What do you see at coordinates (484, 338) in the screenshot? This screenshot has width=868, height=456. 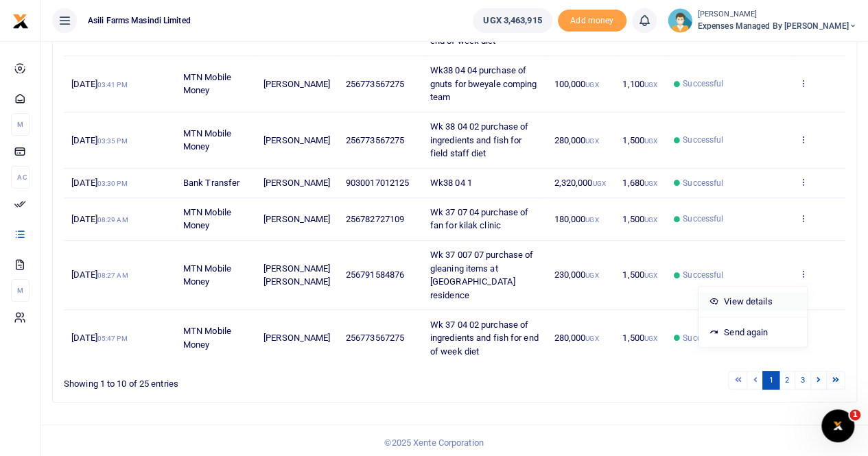 I see `span: Wk 37 04 02 purchase of ingredients and fish for end of week diet` at bounding box center [484, 338].